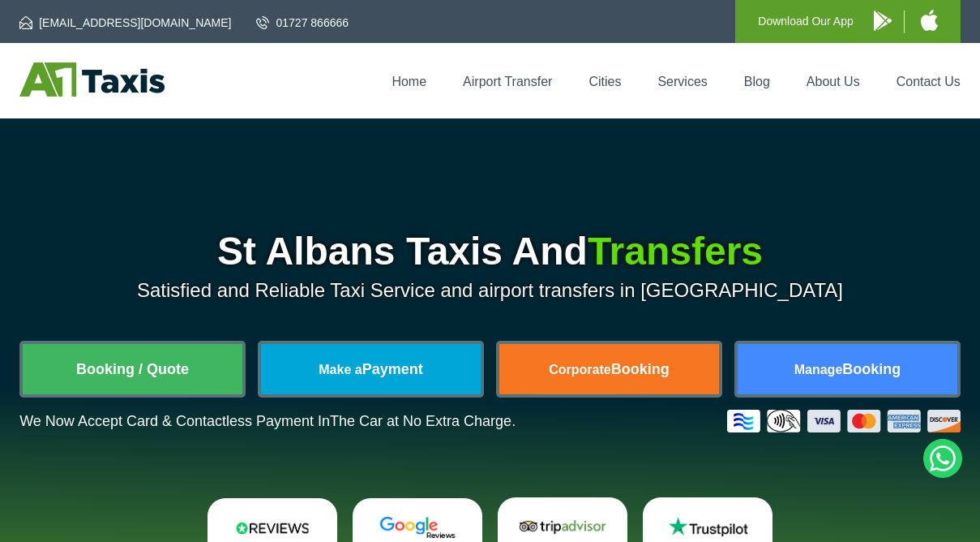 The image size is (980, 542). What do you see at coordinates (843, 420) in the screenshot?
I see `img: Credit And Debit Cards` at bounding box center [843, 420].